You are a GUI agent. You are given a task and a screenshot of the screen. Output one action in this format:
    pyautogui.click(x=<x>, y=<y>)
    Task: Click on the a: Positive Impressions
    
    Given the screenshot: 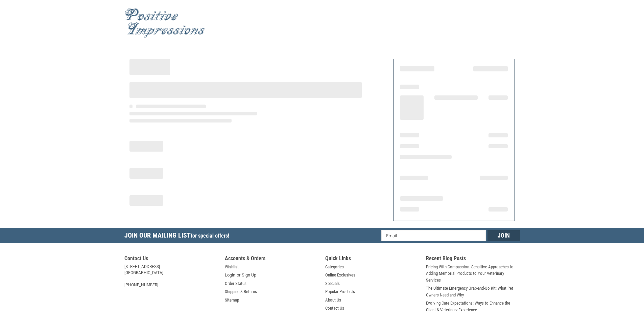 What is the action you would take?
    pyautogui.click(x=165, y=23)
    